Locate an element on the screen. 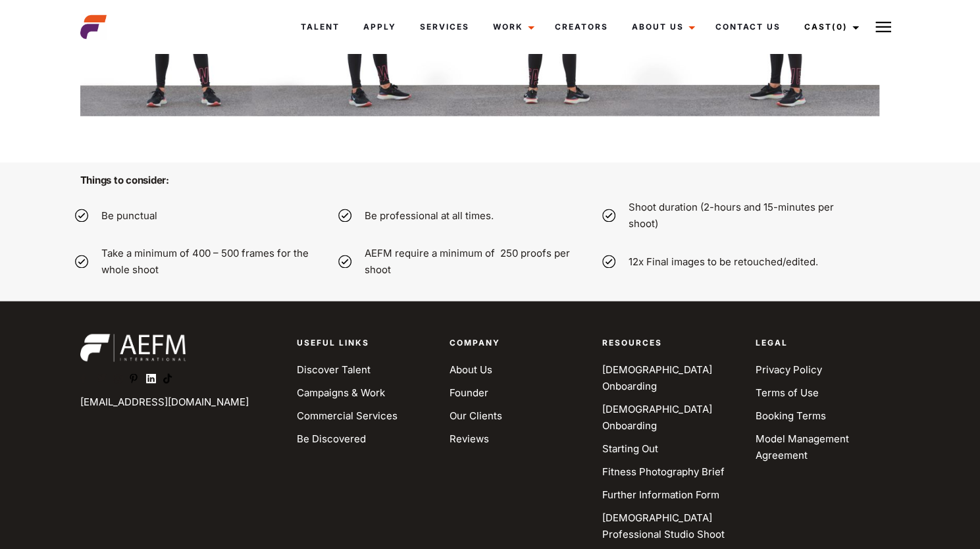 This screenshot has height=549, width=980. a: AEFM Pinterest is located at coordinates (138, 379).